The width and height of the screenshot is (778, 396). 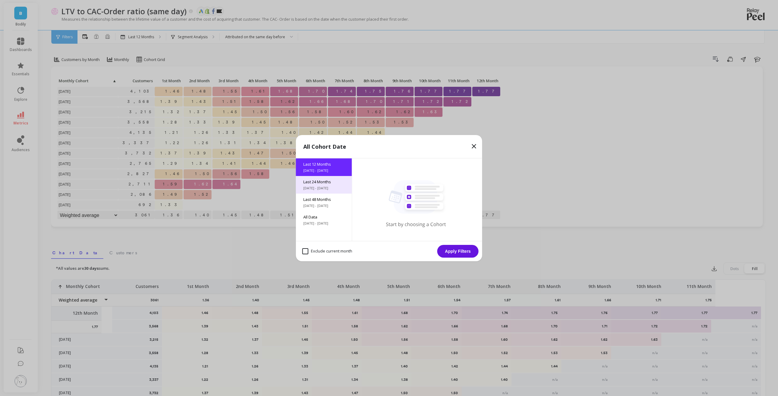 What do you see at coordinates (324, 147) in the screenshot?
I see `p: All Cohort Date` at bounding box center [324, 147].